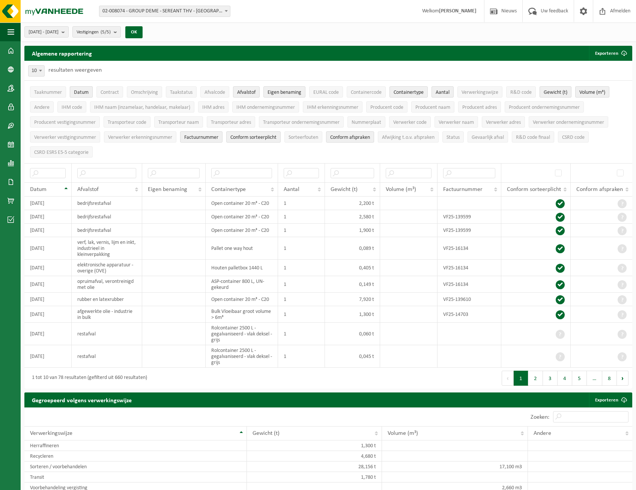  I want to click on span: IHM naam (inzamelaar, handelaar, makelaar), so click(142, 107).